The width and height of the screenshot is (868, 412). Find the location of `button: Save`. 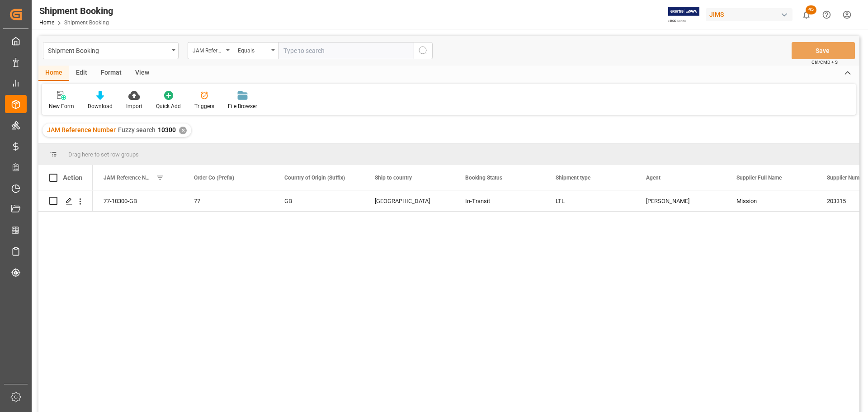

button: Save is located at coordinates (823, 50).